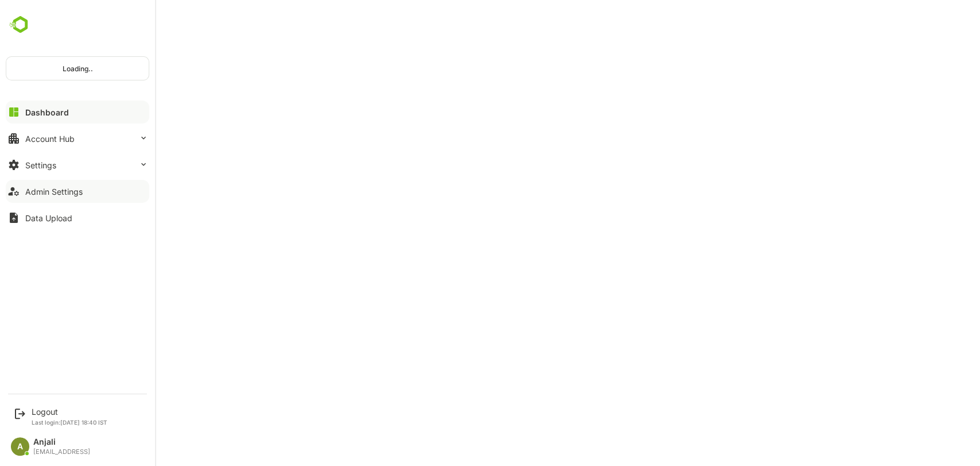 The height and width of the screenshot is (466, 980). I want to click on div: A, so click(20, 446).